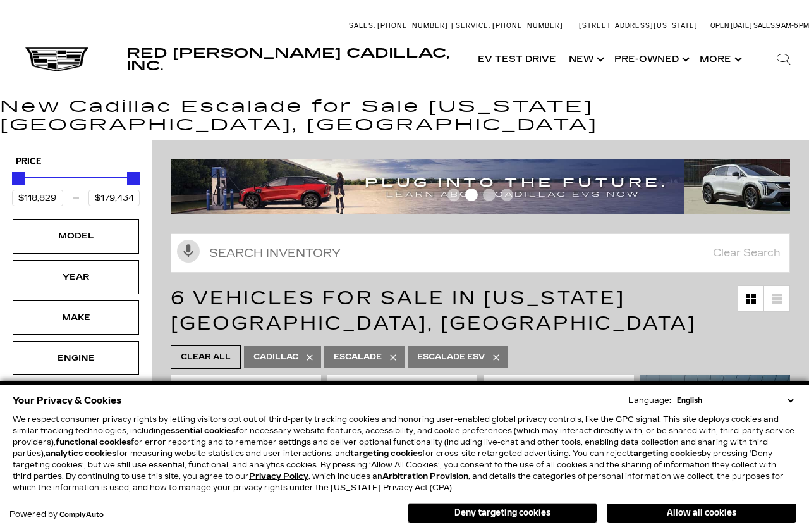 Image resolution: width=809 pixels, height=532 pixels. I want to click on div: Make, so click(76, 318).